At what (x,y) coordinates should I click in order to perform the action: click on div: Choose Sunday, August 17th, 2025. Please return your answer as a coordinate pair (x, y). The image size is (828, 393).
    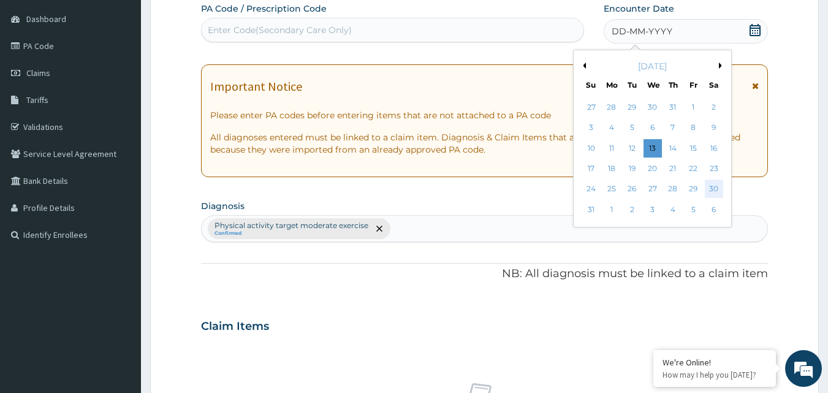
    Looking at the image, I should click on (591, 169).